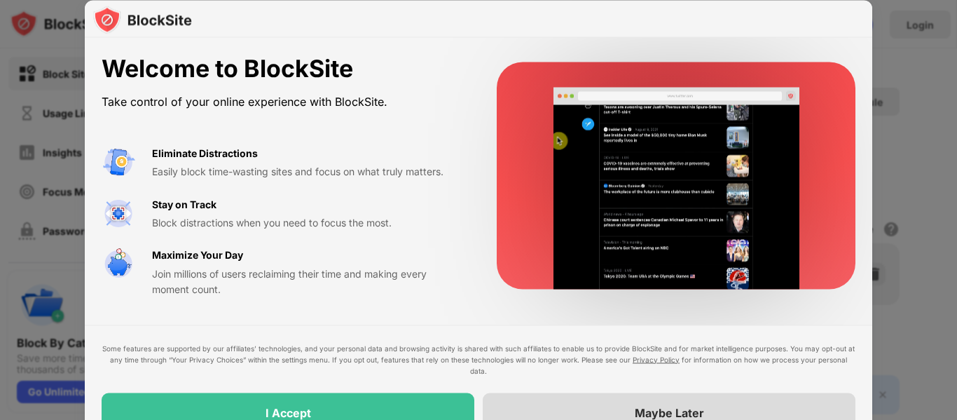  Describe the element at coordinates (669, 412) in the screenshot. I see `div: Maybe Later` at that location.